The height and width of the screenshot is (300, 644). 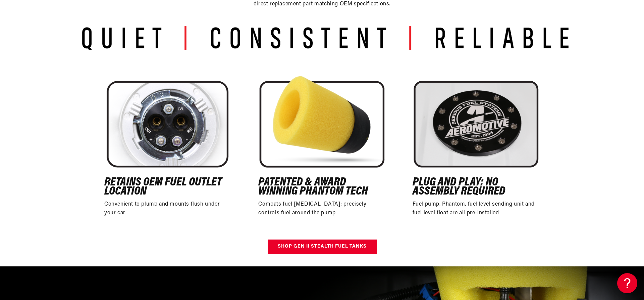 I want to click on h3: Patented & Award Winning Phantom Tech, so click(x=321, y=187).